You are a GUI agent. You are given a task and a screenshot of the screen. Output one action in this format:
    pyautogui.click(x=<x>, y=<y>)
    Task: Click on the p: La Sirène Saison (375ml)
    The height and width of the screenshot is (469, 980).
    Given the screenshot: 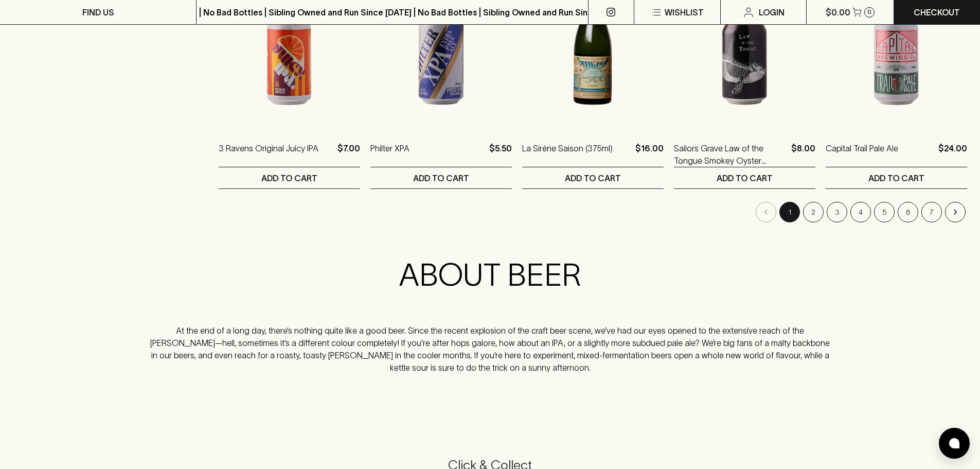 What is the action you would take?
    pyautogui.click(x=567, y=154)
    